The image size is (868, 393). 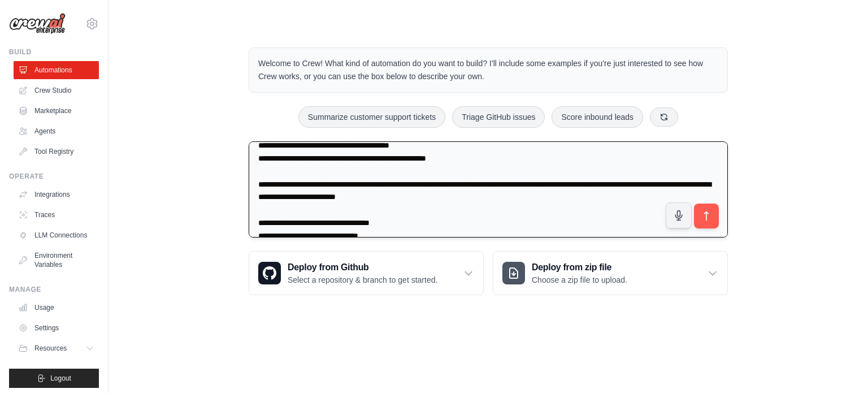 What do you see at coordinates (61, 378) in the screenshot?
I see `span: Logout` at bounding box center [61, 378].